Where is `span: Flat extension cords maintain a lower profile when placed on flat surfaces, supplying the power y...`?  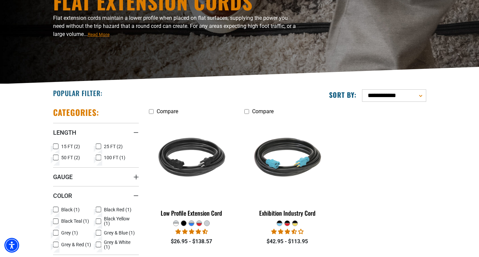 span: Flat extension cords maintain a lower profile when placed on flat surfaces, supplying the power y... is located at coordinates (175, 26).